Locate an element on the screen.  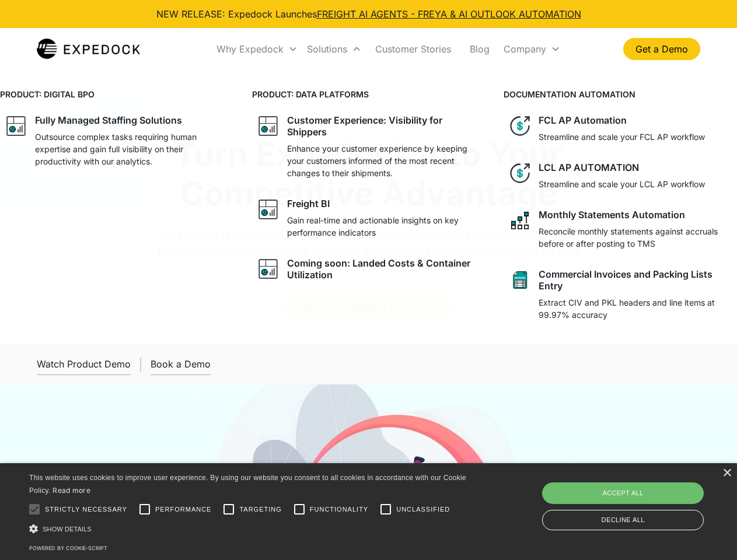
img: sheet icon is located at coordinates (520, 280).